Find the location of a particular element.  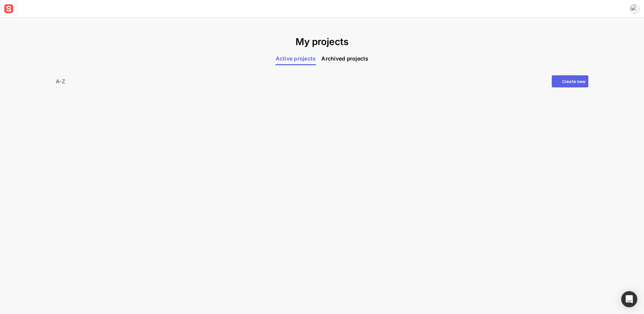

button: Create new is located at coordinates (570, 81).